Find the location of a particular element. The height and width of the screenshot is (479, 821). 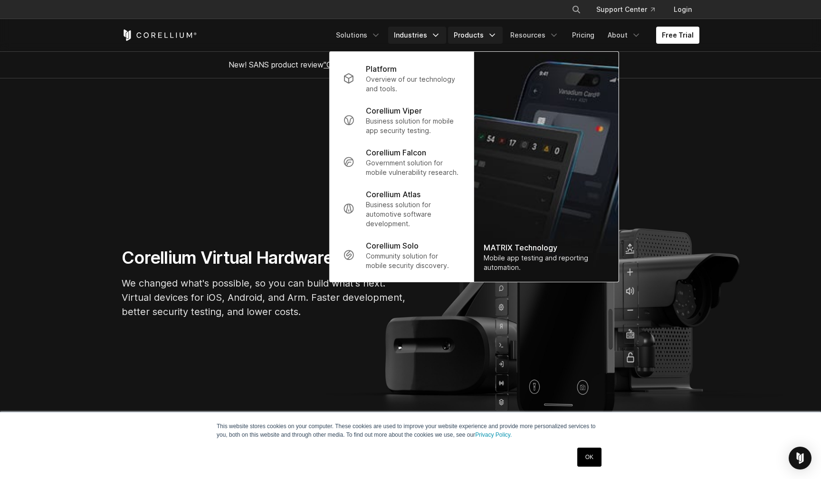

img: Matrix_WebNav_1x is located at coordinates (546, 167).